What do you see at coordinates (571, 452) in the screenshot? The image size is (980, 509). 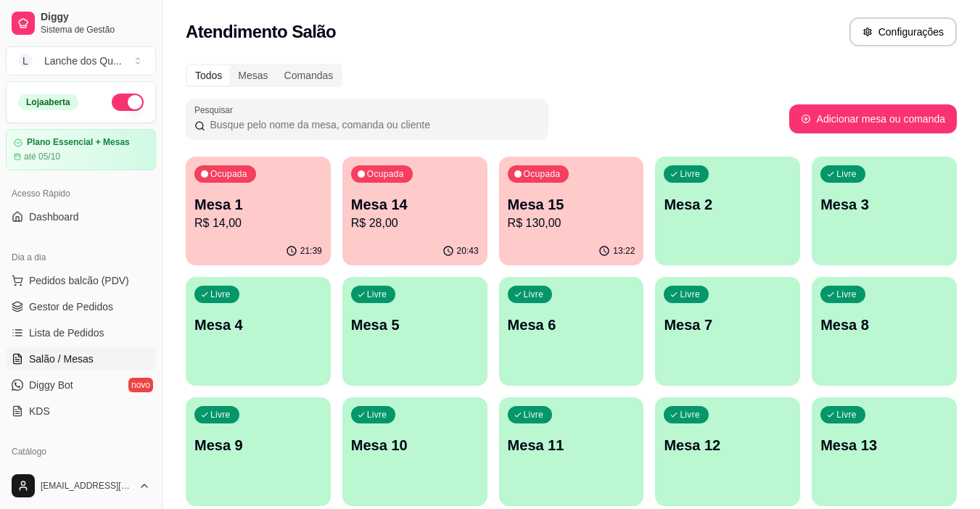 I see `button: LivreMesa 11` at bounding box center [571, 452].